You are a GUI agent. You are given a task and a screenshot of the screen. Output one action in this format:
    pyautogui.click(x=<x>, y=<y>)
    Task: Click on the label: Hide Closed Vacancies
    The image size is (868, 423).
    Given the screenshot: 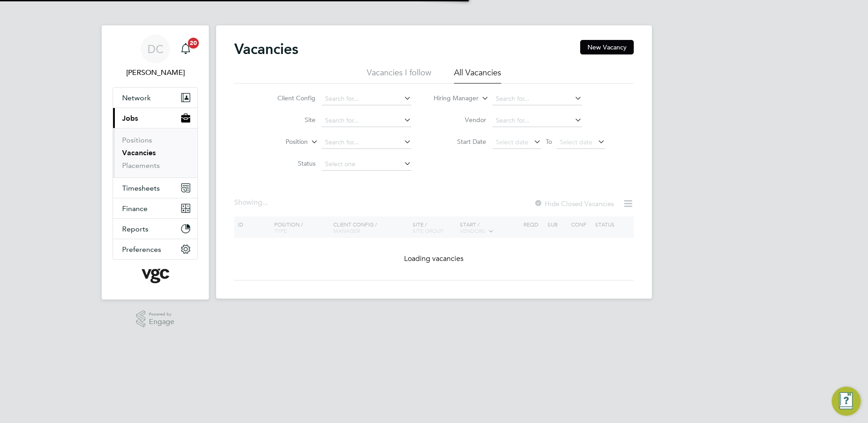 What is the action you would take?
    pyautogui.click(x=574, y=203)
    